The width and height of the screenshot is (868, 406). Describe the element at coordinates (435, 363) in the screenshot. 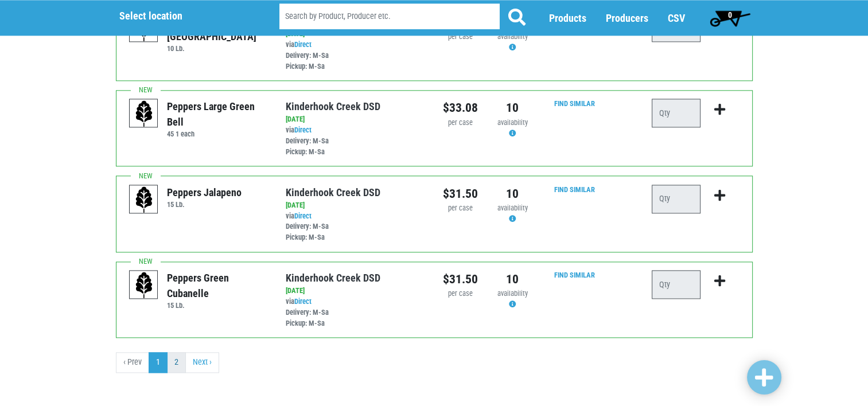

I see `nav: pager` at that location.